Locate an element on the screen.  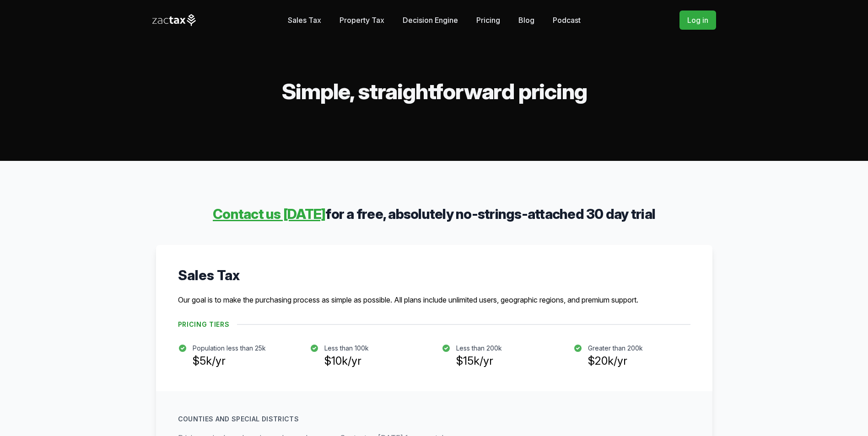
p: Greater than 200k is located at coordinates (615, 348).